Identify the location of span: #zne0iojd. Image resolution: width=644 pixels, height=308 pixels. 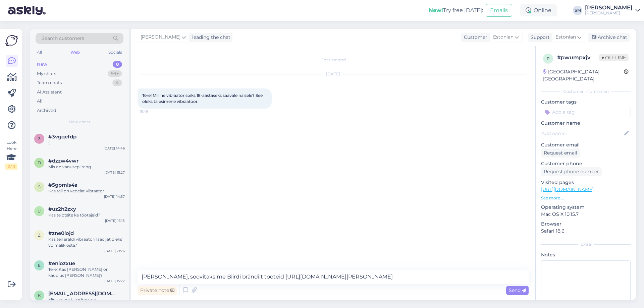
(61, 233).